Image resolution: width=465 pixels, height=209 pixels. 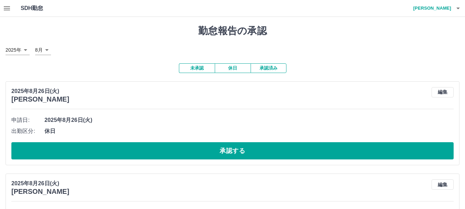 What do you see at coordinates (249, 131) in the screenshot?
I see `span: 休日` at bounding box center [249, 131].